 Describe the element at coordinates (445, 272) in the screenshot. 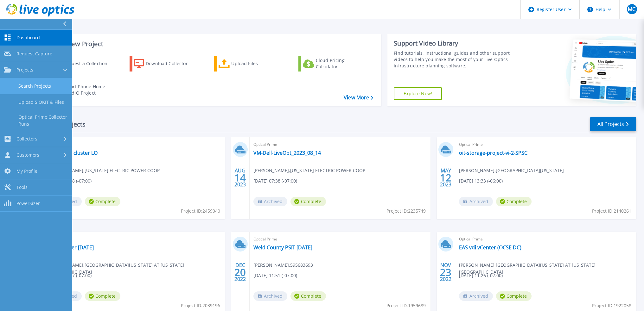

I see `span: 23` at that location.